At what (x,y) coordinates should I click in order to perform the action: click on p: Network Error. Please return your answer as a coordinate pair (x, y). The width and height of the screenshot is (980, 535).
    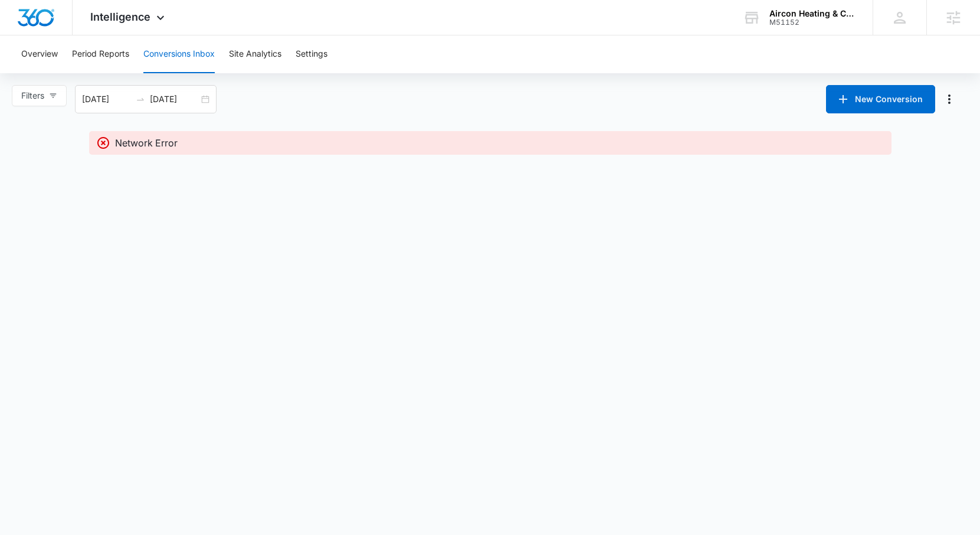
    Looking at the image, I should click on (146, 143).